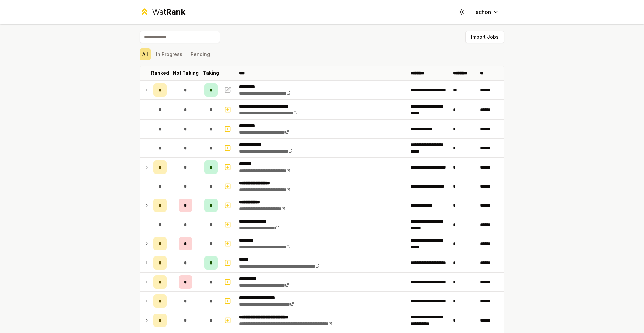 This screenshot has width=644, height=333. I want to click on div: Wat, so click(169, 12).